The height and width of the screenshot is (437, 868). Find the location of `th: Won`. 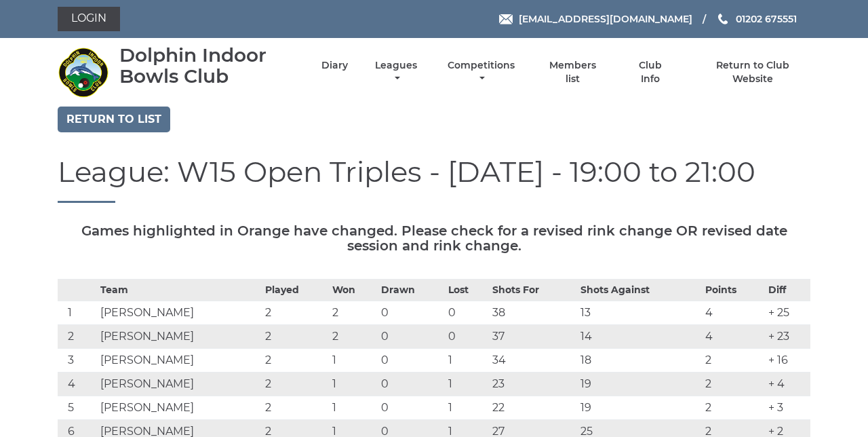

th: Won is located at coordinates (354, 290).